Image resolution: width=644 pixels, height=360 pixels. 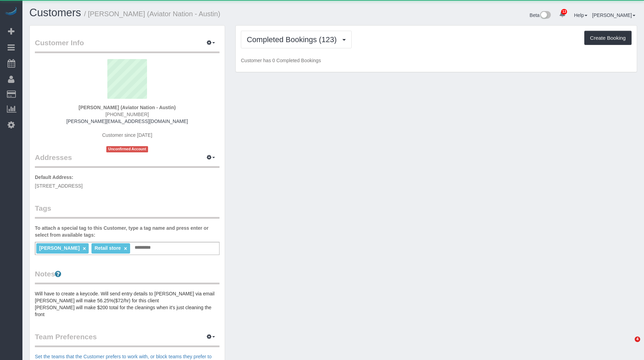 I want to click on p: Customer has 0 Completed Bookings, so click(x=436, y=61).